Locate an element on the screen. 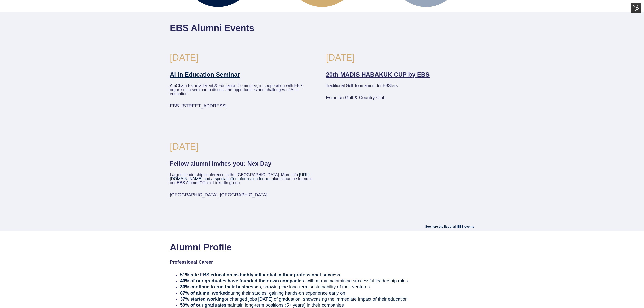 The width and height of the screenshot is (644, 308). span: Fellow alumni invites you: Nex Day is located at coordinates (221, 163).